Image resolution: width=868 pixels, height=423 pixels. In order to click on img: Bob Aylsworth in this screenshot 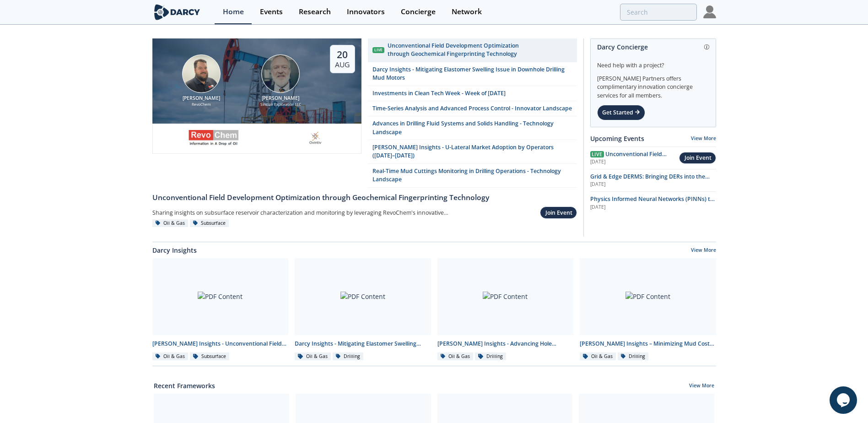, I will do `click(201, 74)`.